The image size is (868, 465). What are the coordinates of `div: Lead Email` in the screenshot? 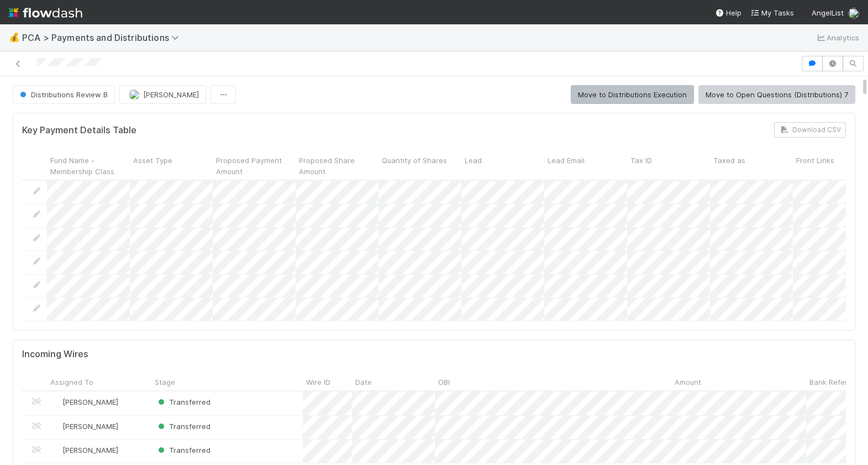 It's located at (585, 165).